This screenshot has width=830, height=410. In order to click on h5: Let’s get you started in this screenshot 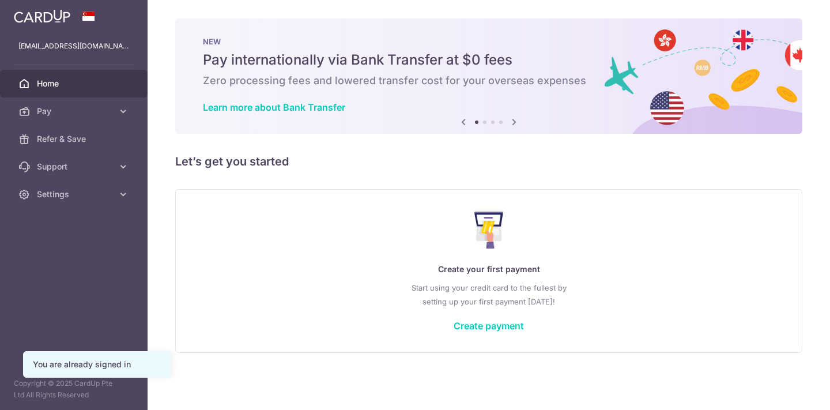, I will do `click(489, 161)`.